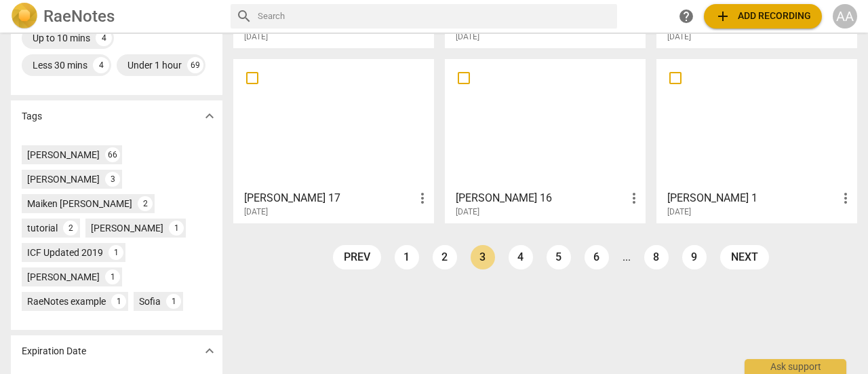  What do you see at coordinates (597, 257) in the screenshot?
I see `a: Page 6` at bounding box center [597, 257].